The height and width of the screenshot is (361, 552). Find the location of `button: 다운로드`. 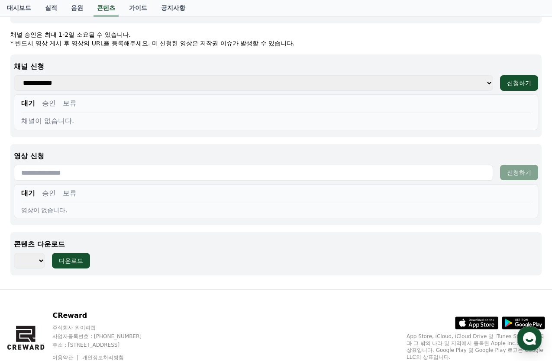

button: 다운로드 is located at coordinates (71, 261).